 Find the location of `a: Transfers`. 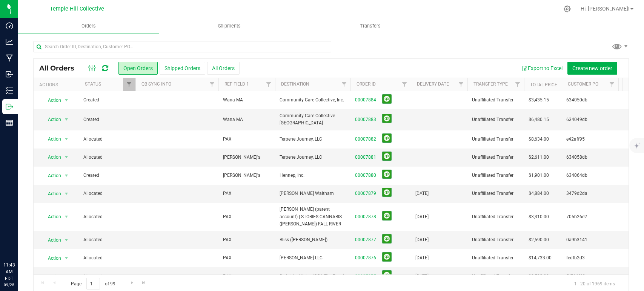

a: Transfers is located at coordinates (371, 26).